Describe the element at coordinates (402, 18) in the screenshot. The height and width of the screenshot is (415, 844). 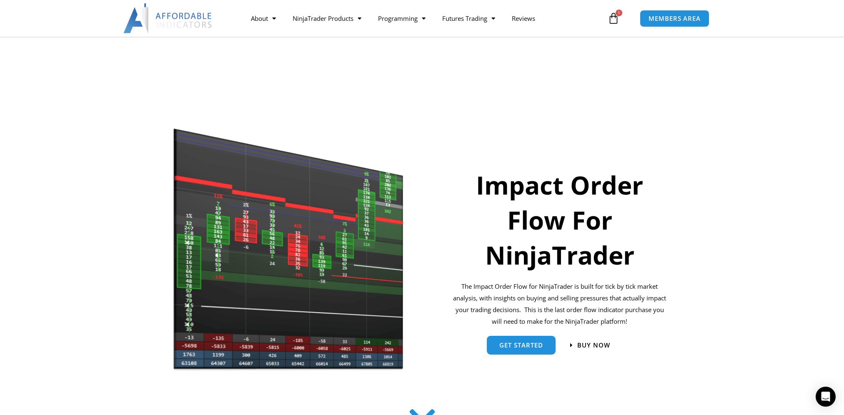
I see `a: Programming` at that location.